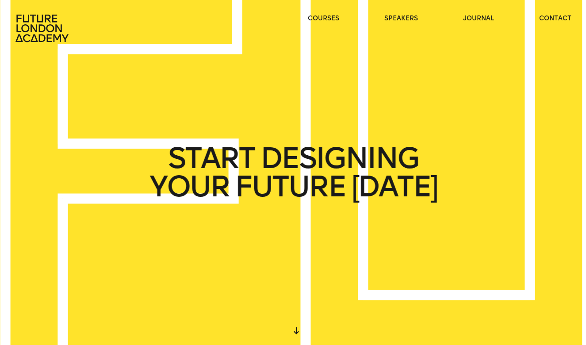  Describe the element at coordinates (401, 19) in the screenshot. I see `a: speakers` at that location.